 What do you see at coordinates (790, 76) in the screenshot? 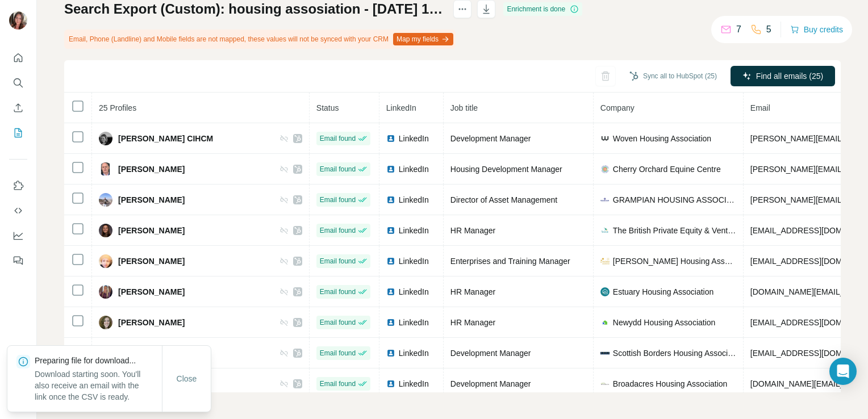
I see `span: Find all emails (25)` at bounding box center [790, 76].